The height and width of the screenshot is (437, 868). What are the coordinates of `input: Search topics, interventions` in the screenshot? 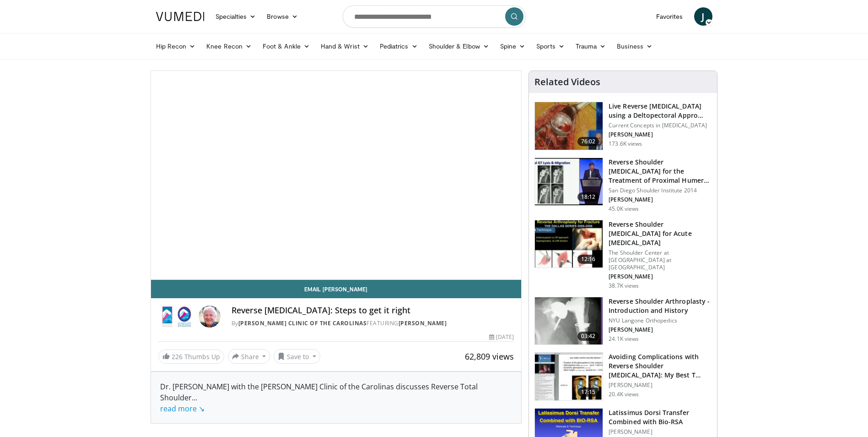 It's located at (434, 17).